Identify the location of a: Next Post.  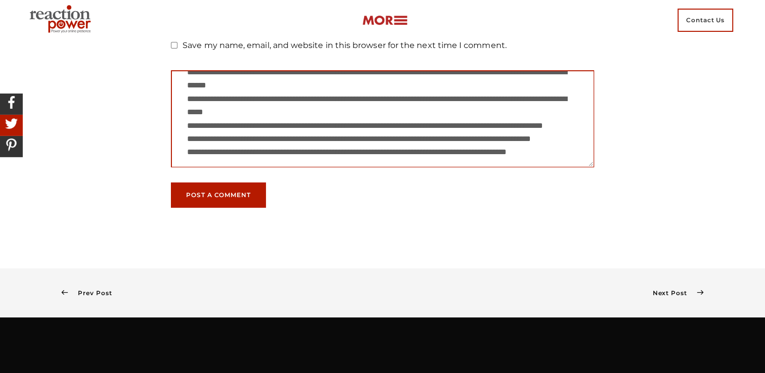
(677, 293).